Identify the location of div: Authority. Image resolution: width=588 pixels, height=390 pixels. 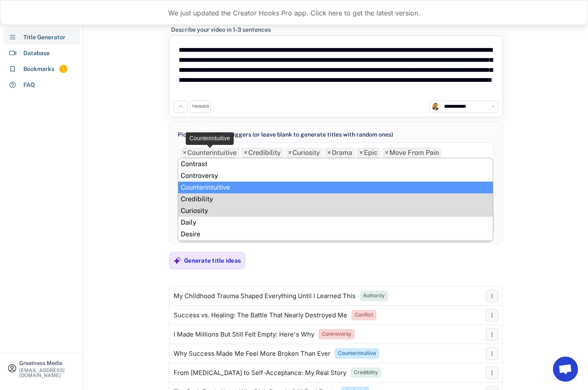
(374, 296).